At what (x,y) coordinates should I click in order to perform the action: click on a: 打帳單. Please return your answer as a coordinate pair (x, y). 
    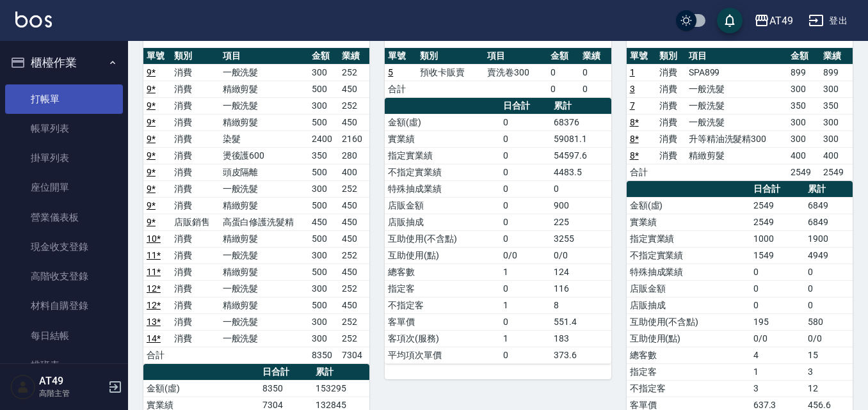
    Looking at the image, I should click on (64, 99).